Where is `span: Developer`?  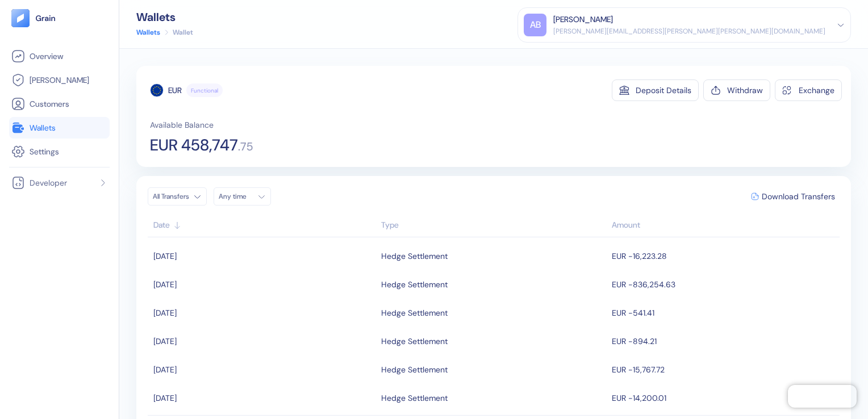
span: Developer is located at coordinates (48, 183).